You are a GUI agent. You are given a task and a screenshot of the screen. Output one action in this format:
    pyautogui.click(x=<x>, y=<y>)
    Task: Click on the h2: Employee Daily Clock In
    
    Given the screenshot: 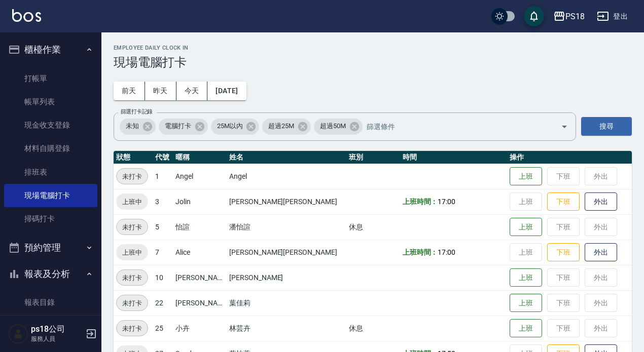 What is the action you would take?
    pyautogui.click(x=373, y=48)
    